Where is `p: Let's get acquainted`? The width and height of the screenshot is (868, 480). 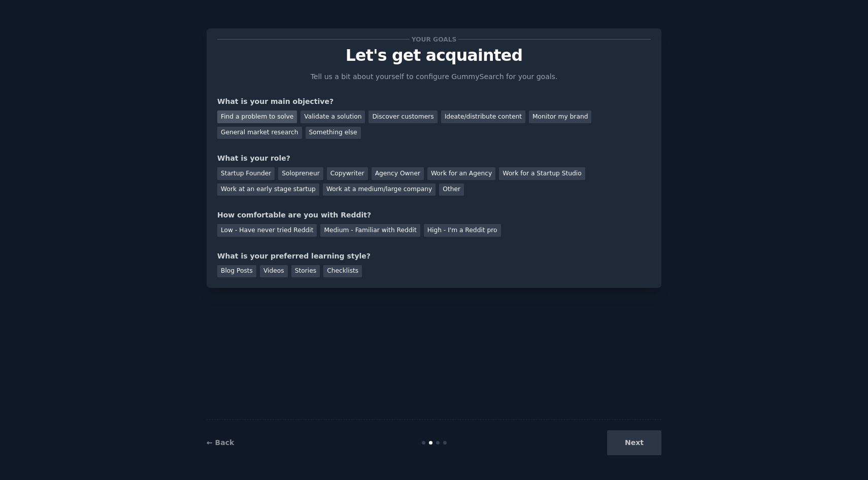
p: Let's get acquainted is located at coordinates (434, 56).